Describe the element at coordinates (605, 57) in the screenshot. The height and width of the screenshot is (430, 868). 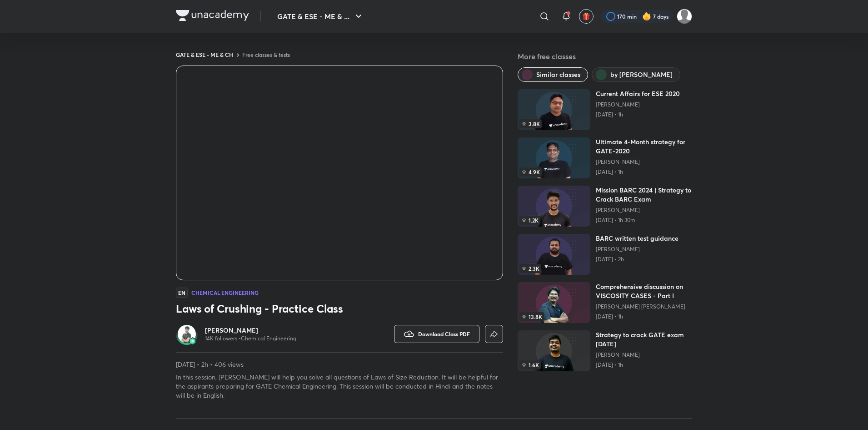
I see `h5: More free classes` at that location.